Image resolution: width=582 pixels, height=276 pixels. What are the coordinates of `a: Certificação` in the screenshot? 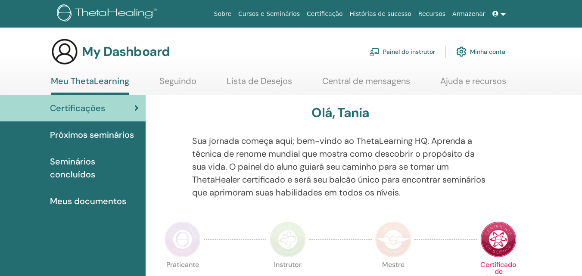 It's located at (324, 14).